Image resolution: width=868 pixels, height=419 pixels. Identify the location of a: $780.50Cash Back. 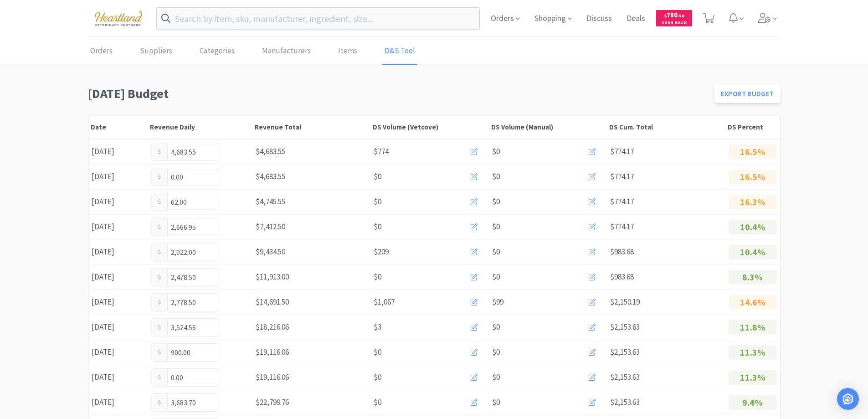
(674, 18).